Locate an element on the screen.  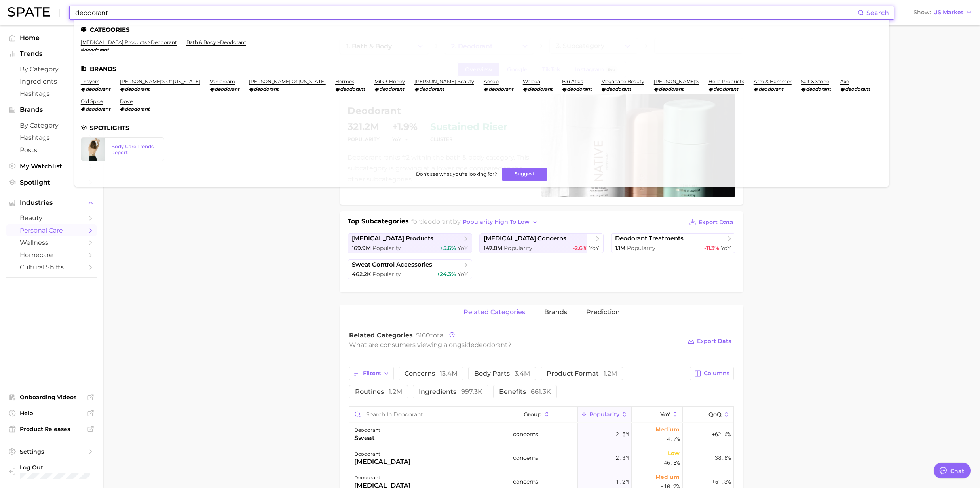
span: 661.3k is located at coordinates (540, 391).